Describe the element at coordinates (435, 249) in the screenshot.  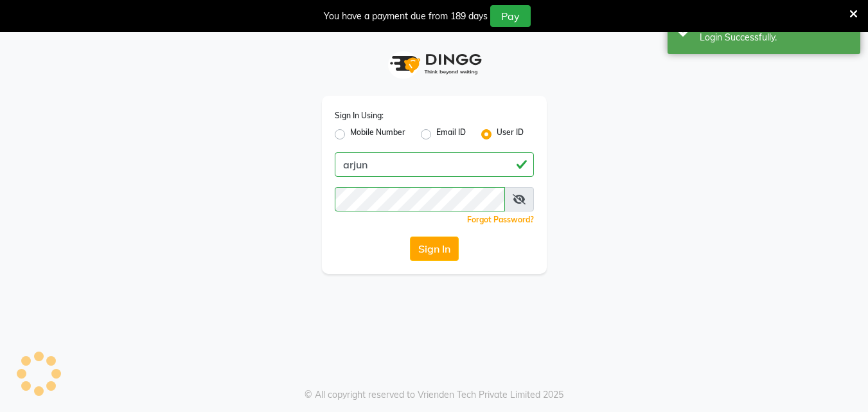
I see `button: Sign In` at that location.